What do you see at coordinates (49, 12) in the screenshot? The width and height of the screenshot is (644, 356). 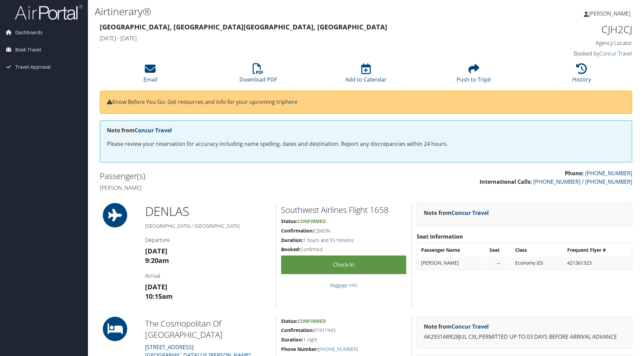 I see `img: airportal-logo.png` at bounding box center [49, 12].